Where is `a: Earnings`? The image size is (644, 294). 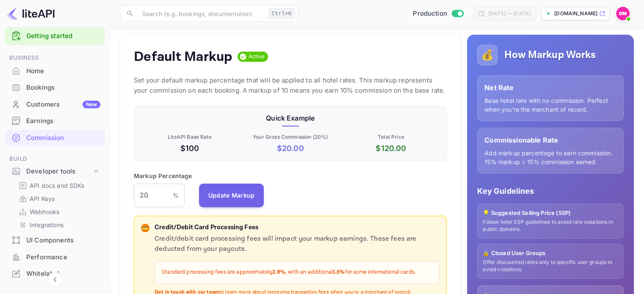 a: Earnings is located at coordinates (55, 120).